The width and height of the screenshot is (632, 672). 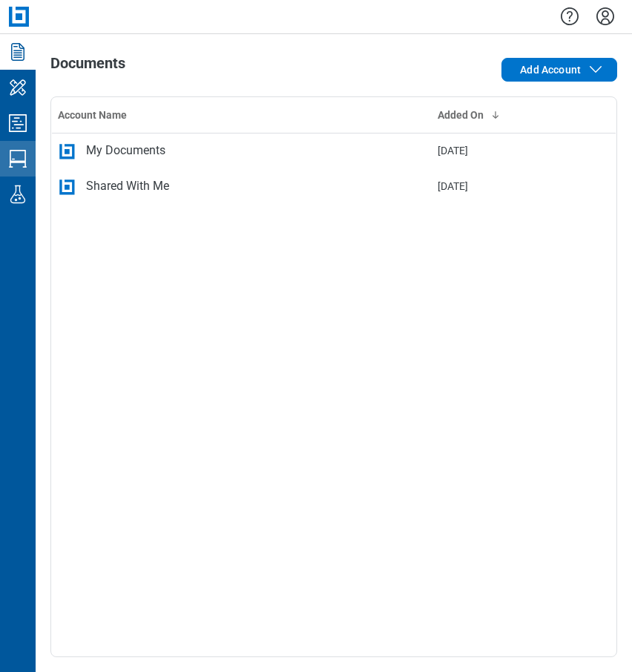 I want to click on svg: My Workspace, so click(x=18, y=88).